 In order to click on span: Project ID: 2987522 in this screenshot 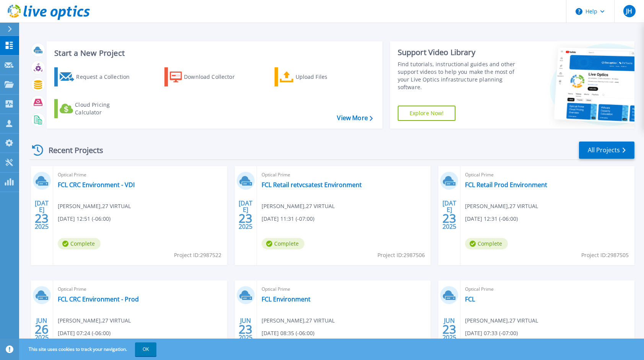, I will do `click(197, 255)`.